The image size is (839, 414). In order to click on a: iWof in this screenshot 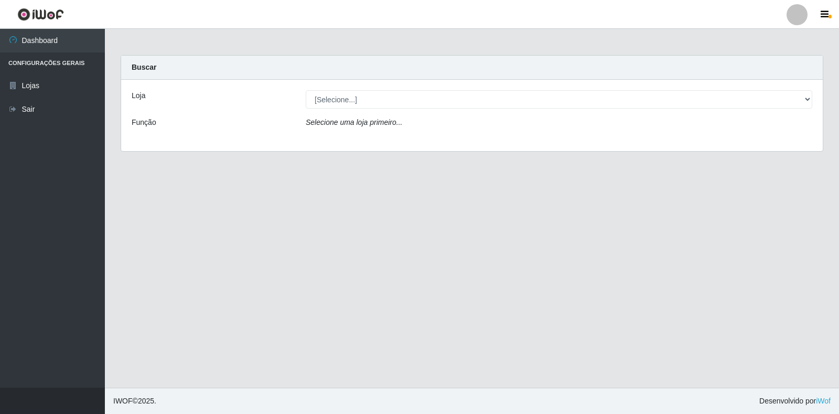, I will do `click(823, 401)`.